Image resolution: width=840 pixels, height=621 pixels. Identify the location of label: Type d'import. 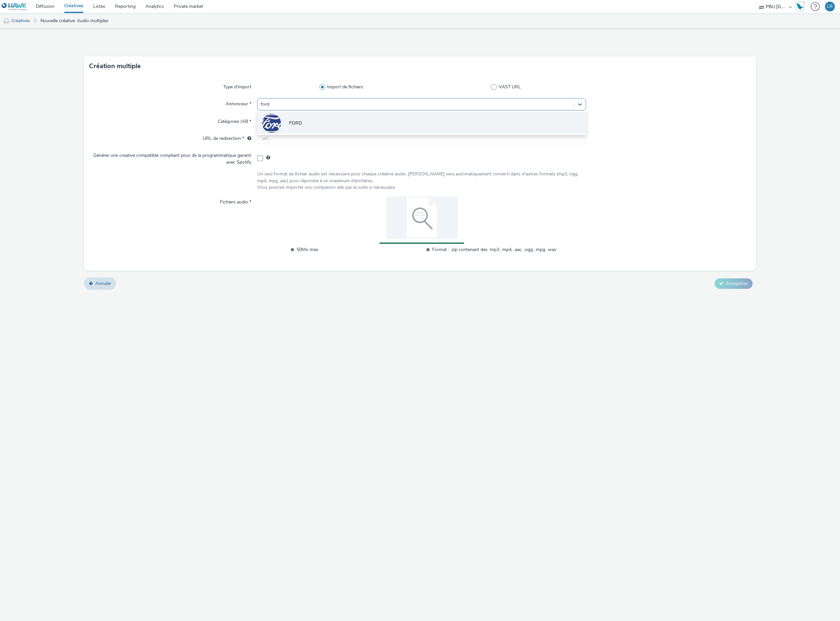
(237, 86).